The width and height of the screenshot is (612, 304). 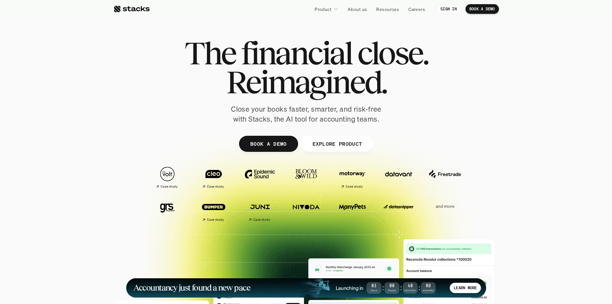 What do you see at coordinates (387, 9) in the screenshot?
I see `a: Resources` at bounding box center [387, 9].